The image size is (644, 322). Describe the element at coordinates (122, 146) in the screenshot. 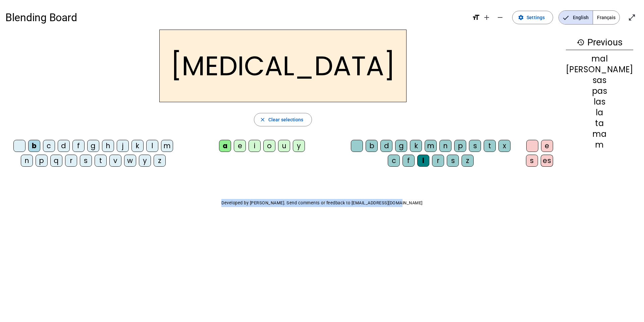

I see `div: j` at that location.